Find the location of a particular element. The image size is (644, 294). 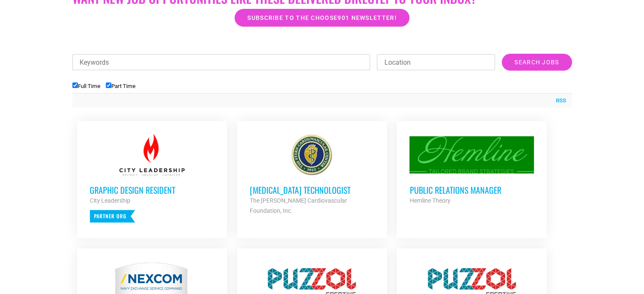

input: Location is located at coordinates (436, 62).